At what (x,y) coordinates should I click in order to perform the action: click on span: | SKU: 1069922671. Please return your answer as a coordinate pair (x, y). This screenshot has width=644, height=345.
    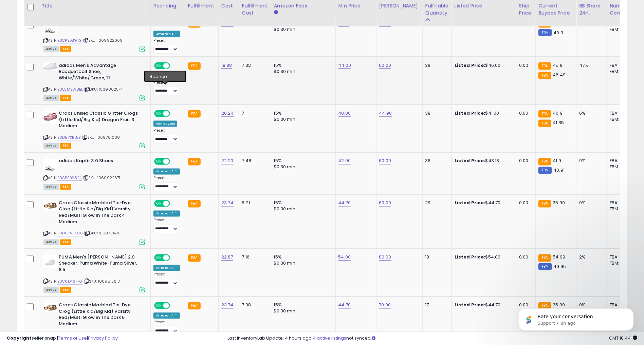
    Looking at the image, I should click on (101, 178).